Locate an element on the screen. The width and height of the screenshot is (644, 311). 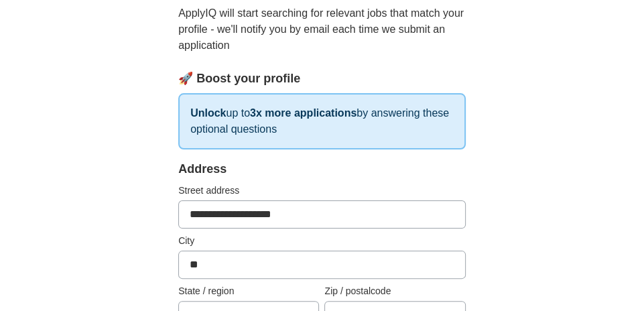
label: State / region is located at coordinates (249, 291).